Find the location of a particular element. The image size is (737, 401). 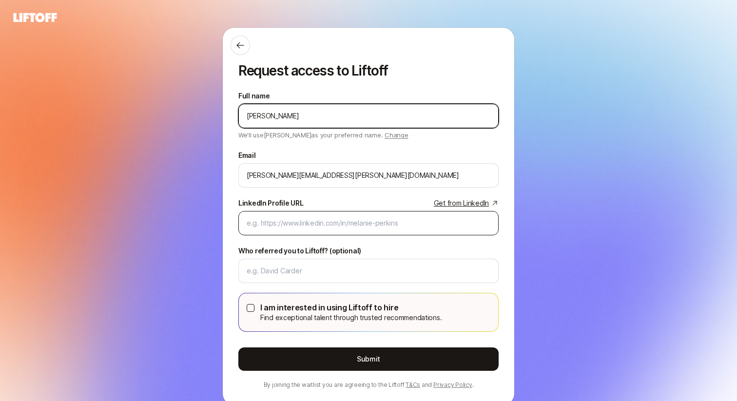

a: T&Cs is located at coordinates (413, 384).